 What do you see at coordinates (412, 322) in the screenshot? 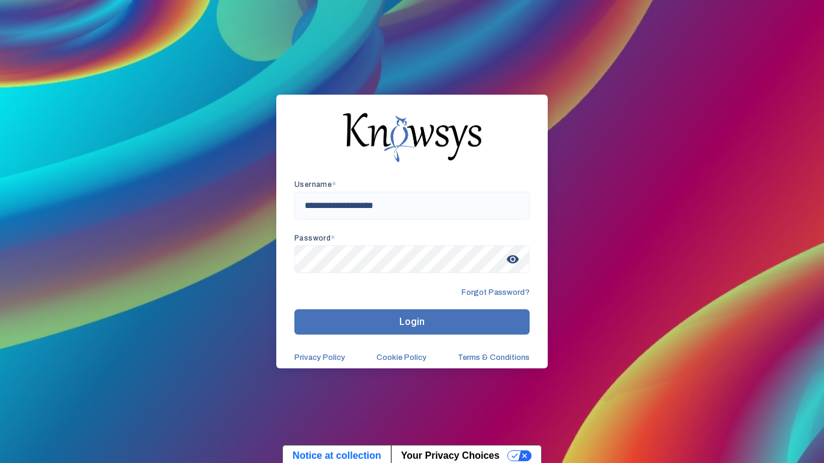
I see `button: Login` at bounding box center [412, 322].